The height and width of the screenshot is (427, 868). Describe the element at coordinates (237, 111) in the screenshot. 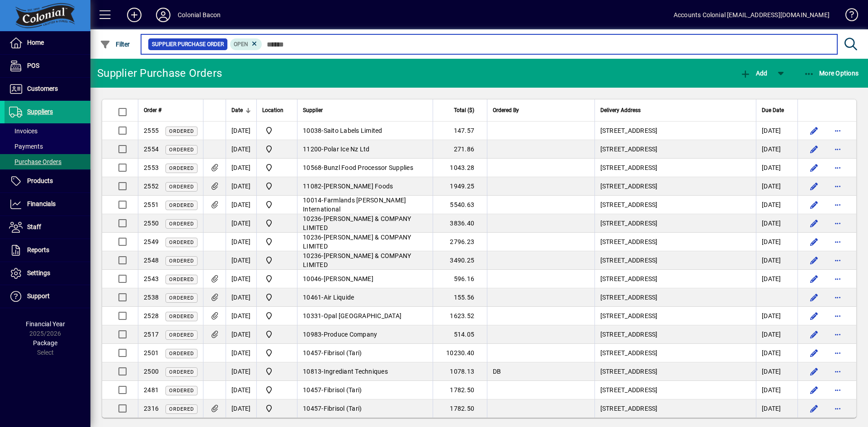

I see `span: Date` at that location.